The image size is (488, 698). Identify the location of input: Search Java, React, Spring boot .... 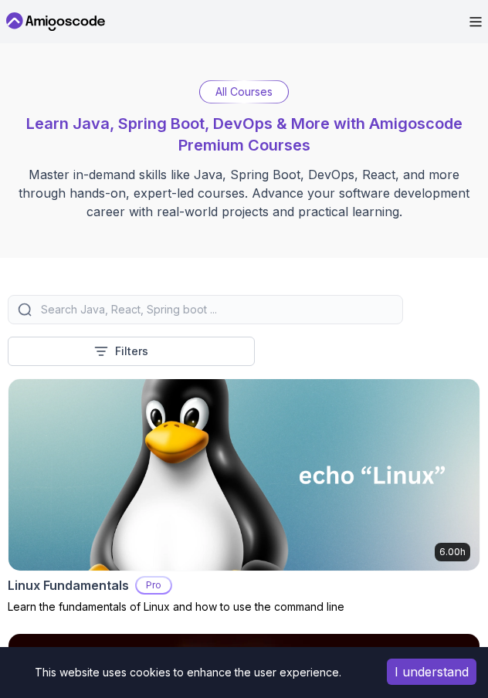
(215, 309).